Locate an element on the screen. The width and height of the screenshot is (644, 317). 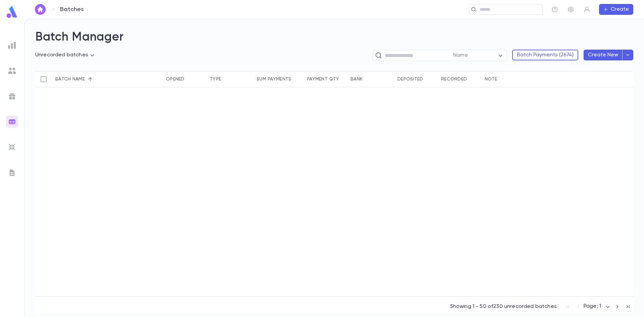
img: imports_grey.530a8a0e642e233f2baf0ef88e8c9fcb.svg is located at coordinates (12, 147).